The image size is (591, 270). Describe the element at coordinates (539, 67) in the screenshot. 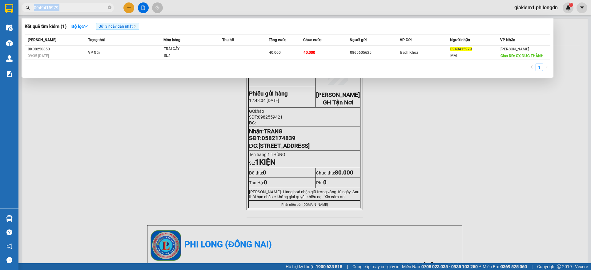

I see `li: 1` at that location.